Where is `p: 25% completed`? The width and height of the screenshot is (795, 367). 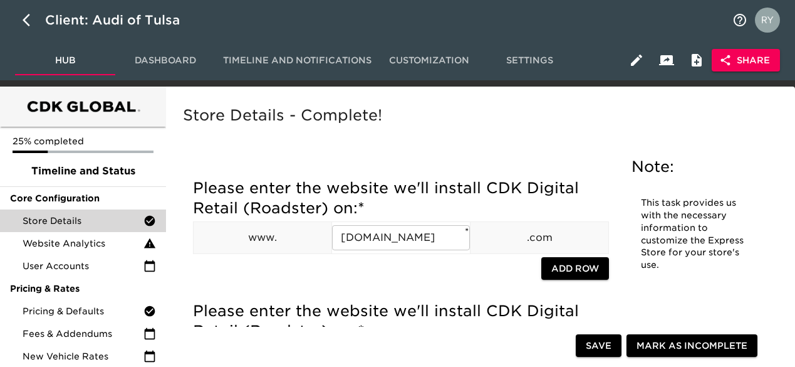 p: 25% completed is located at coordinates (83, 141).